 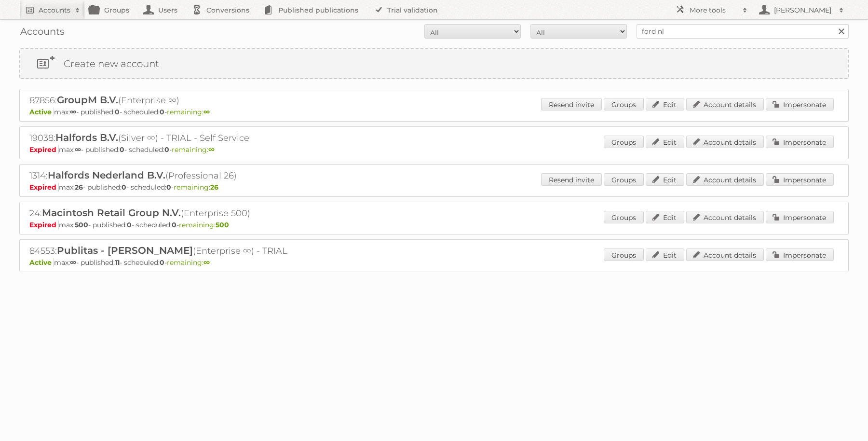 I want to click on strong: 11, so click(x=117, y=262).